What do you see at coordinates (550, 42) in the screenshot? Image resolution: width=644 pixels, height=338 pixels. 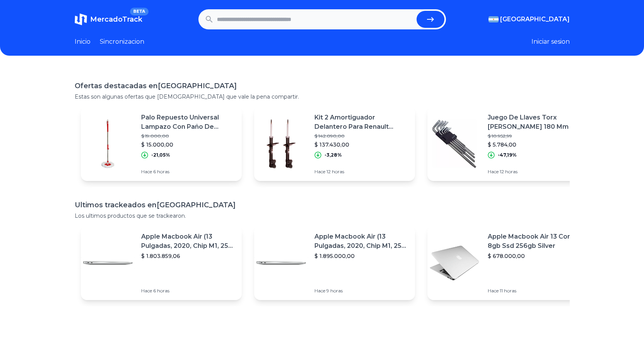 I see `button: Iniciar sesion` at bounding box center [550, 42].